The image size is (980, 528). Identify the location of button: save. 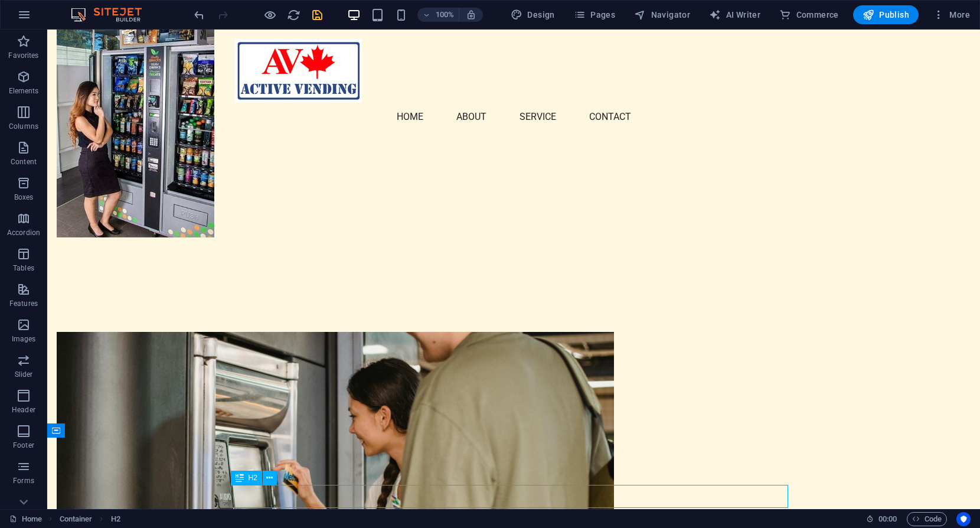
(317, 15).